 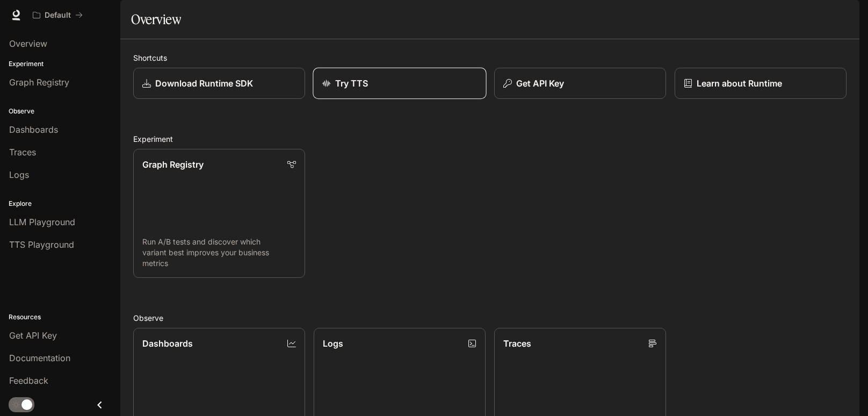 What do you see at coordinates (58, 15) in the screenshot?
I see `p: Default` at bounding box center [58, 15].